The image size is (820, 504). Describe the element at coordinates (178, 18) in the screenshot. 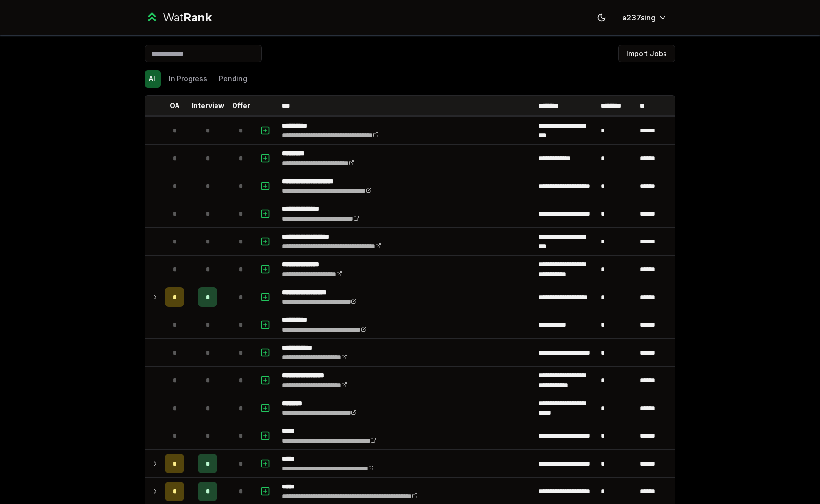

I see `a: WatRank` at that location.